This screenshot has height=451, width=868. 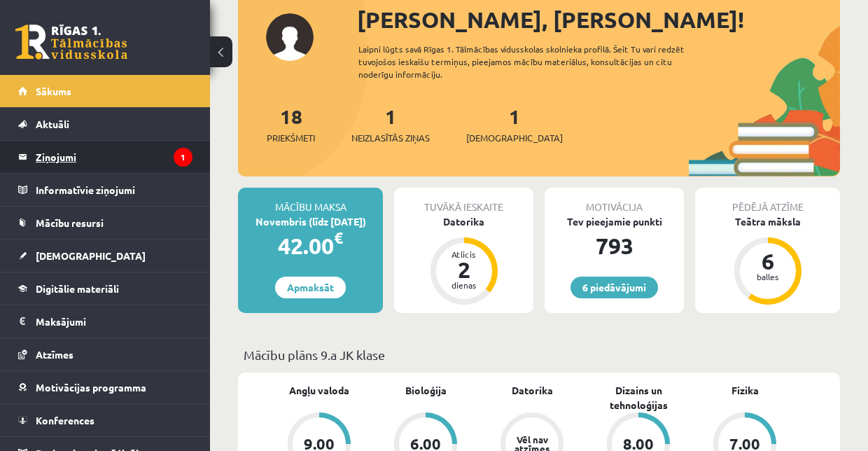 I want to click on a: Teātra māksla 6 balles, so click(x=768, y=260).